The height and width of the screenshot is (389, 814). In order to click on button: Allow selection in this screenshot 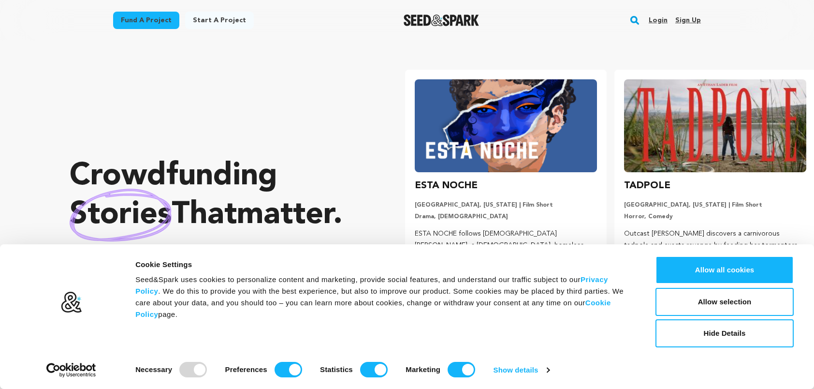, I will do `click(724, 302)`.